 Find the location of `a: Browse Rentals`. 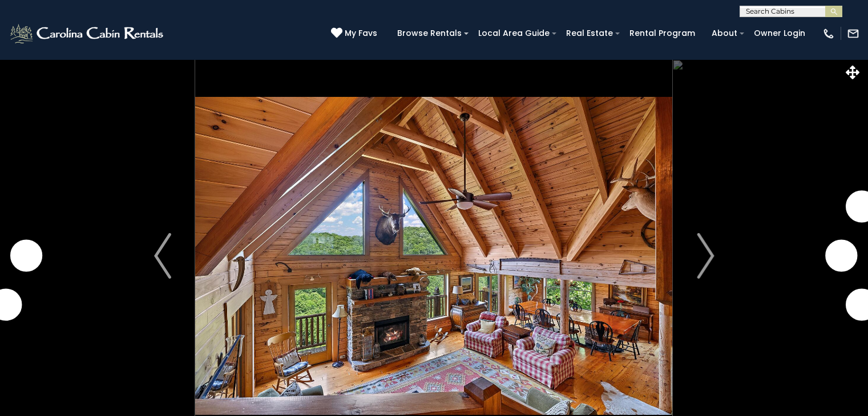

a: Browse Rentals is located at coordinates (429, 33).